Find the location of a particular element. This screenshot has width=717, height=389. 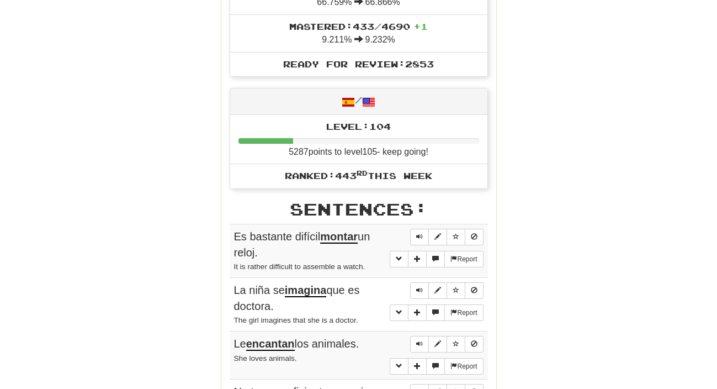

small: The girl imagines that she is a doctor. is located at coordinates (296, 320).